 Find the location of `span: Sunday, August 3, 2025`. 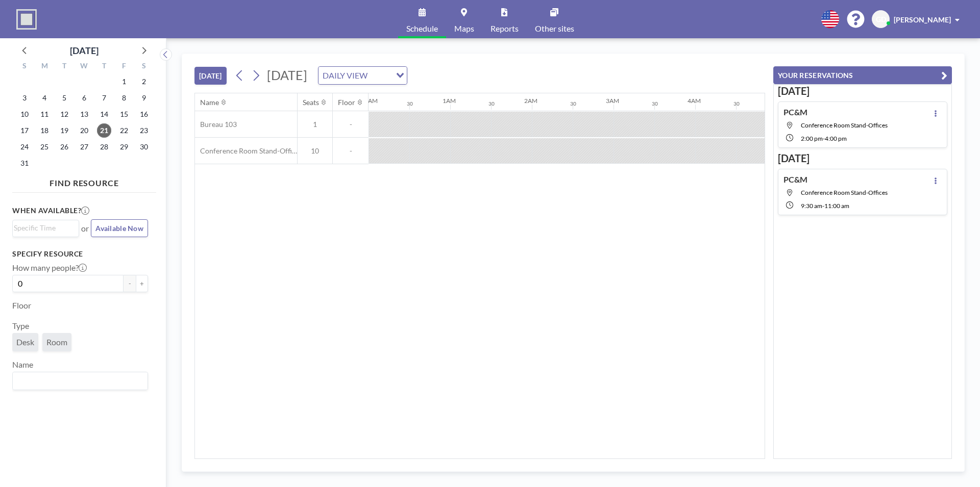

span: Sunday, August 3, 2025 is located at coordinates (24, 98).